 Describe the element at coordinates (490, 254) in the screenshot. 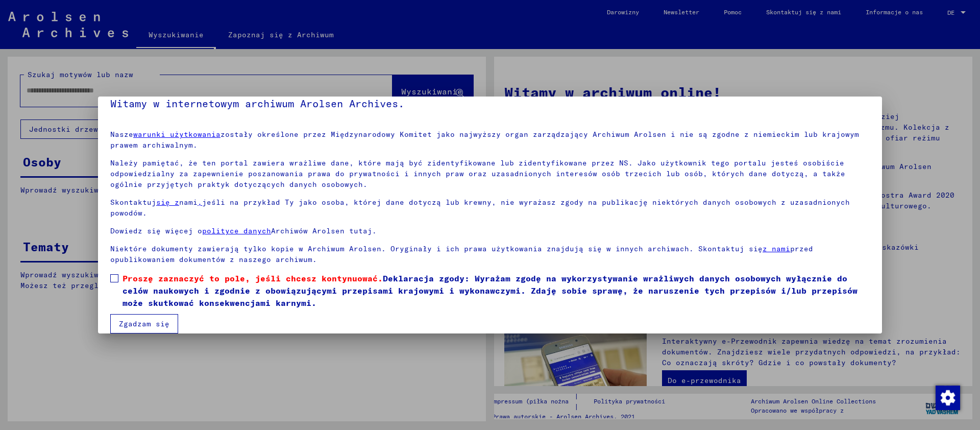

I see `p: Niektóre dokumenty zawierają tylko kopie w Archiwum Arolsen. Oryginały i ich prawa użytkowania zn...` at that location.